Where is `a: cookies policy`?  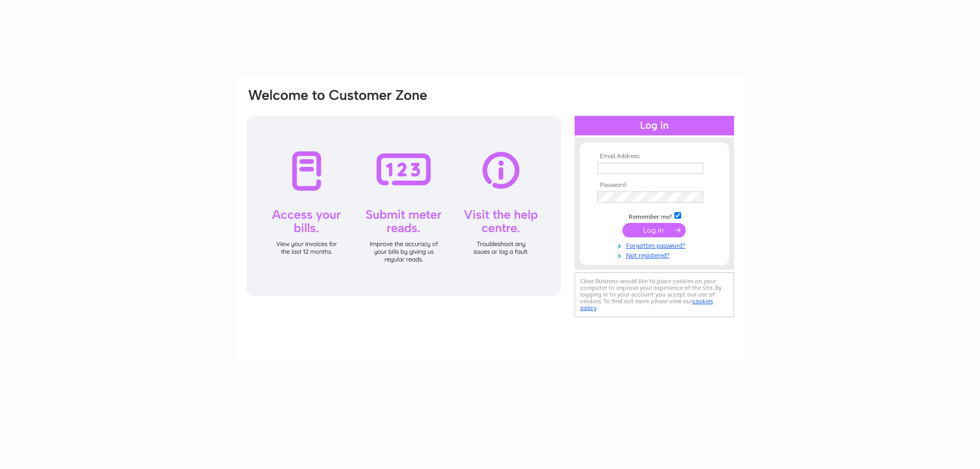
a: cookies policy is located at coordinates (647, 304).